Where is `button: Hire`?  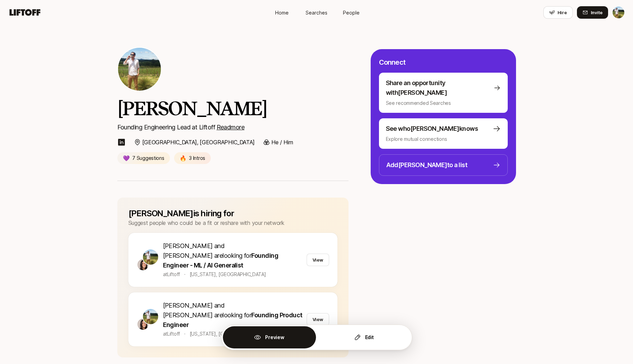 button: Hire is located at coordinates (558, 13).